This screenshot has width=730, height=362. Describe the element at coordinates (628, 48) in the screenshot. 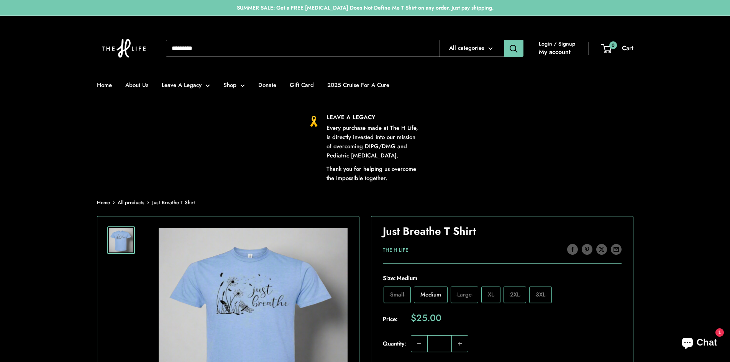

I see `span: Cart` at that location.